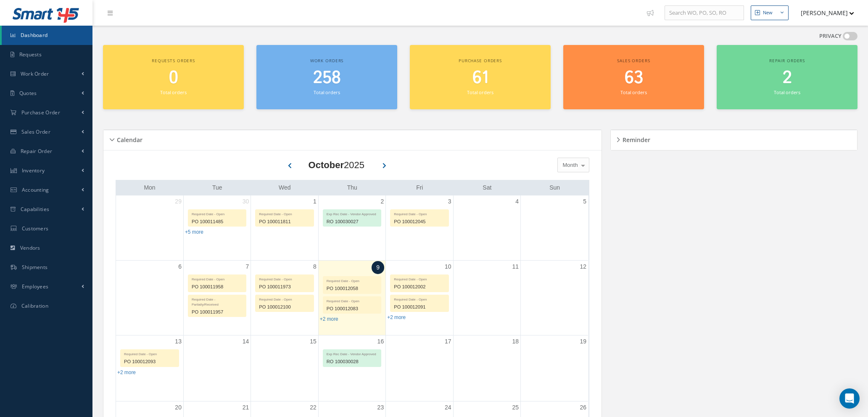  I want to click on td: October 7, 2025, so click(217, 298).